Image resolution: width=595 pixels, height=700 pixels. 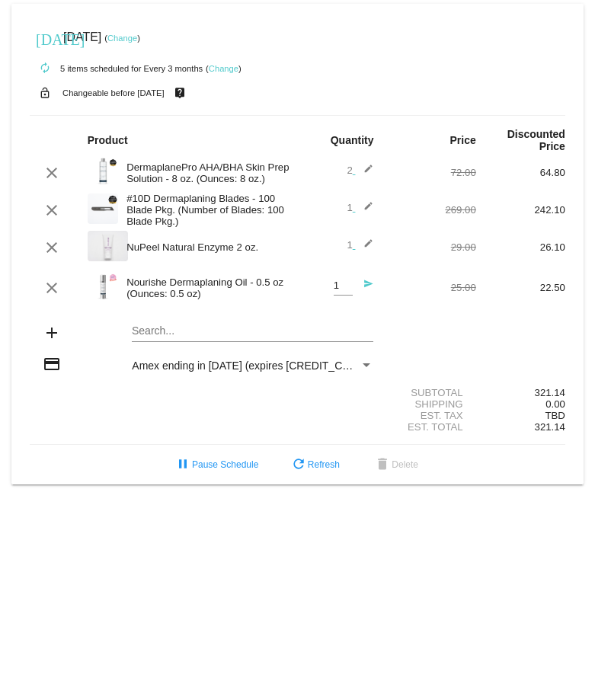 I want to click on div: 25.00, so click(x=431, y=287).